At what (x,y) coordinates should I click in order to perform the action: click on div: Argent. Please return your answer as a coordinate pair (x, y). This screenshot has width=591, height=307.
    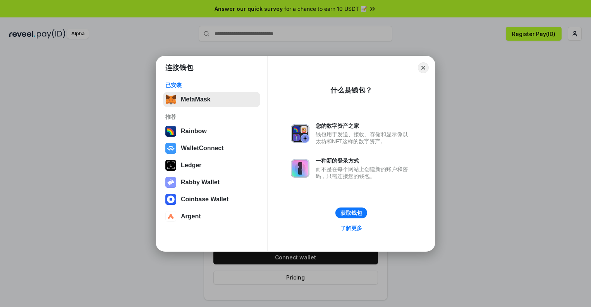
    Looking at the image, I should click on (191, 217).